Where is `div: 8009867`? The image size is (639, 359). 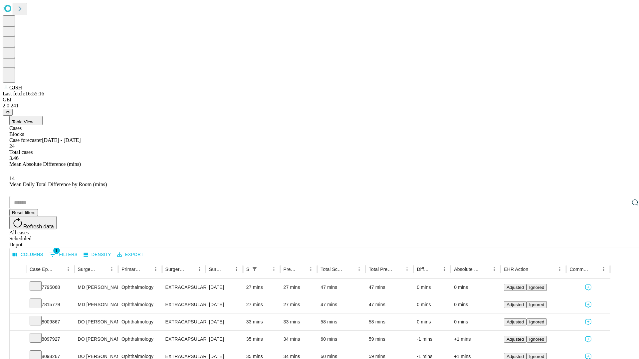
div: 8009867 is located at coordinates (50, 322).